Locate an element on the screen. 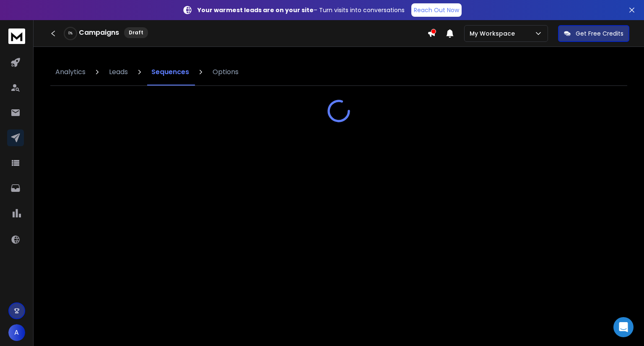 This screenshot has height=346, width=644. h1: Campaigns is located at coordinates (99, 32).